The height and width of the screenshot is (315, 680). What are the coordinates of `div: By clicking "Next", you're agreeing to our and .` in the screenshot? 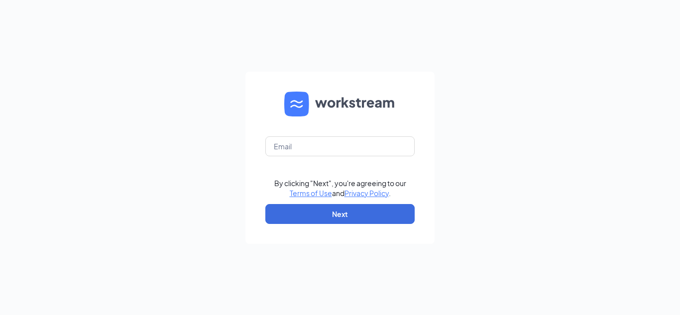 It's located at (340, 188).